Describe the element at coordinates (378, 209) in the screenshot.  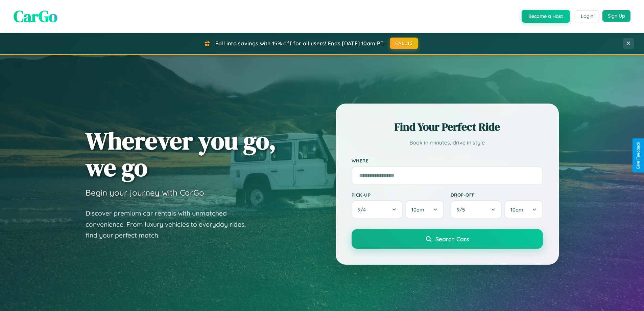
I see `button: 9/4` at that location.